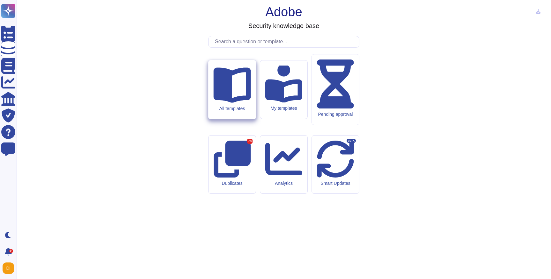  What do you see at coordinates (284, 184) in the screenshot?
I see `div: Analytics` at bounding box center [284, 184].